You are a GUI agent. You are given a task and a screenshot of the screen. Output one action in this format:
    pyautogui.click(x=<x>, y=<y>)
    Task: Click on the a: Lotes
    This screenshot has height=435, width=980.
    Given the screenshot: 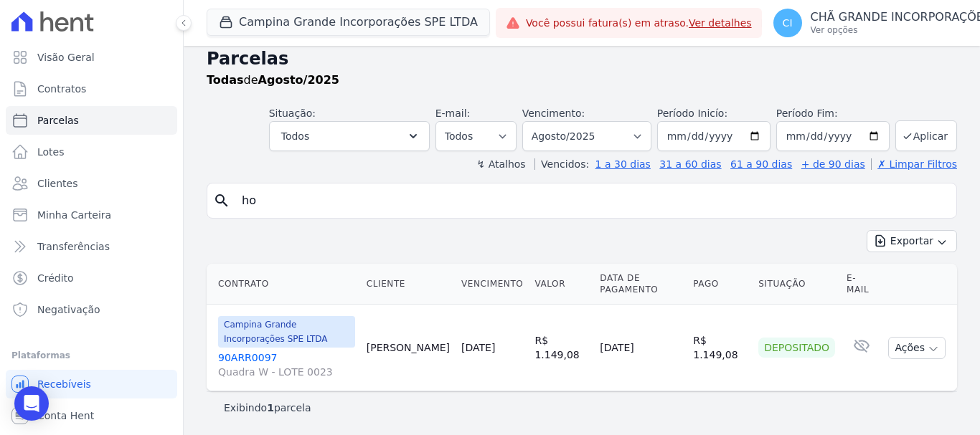 What is the action you would take?
    pyautogui.click(x=91, y=152)
    